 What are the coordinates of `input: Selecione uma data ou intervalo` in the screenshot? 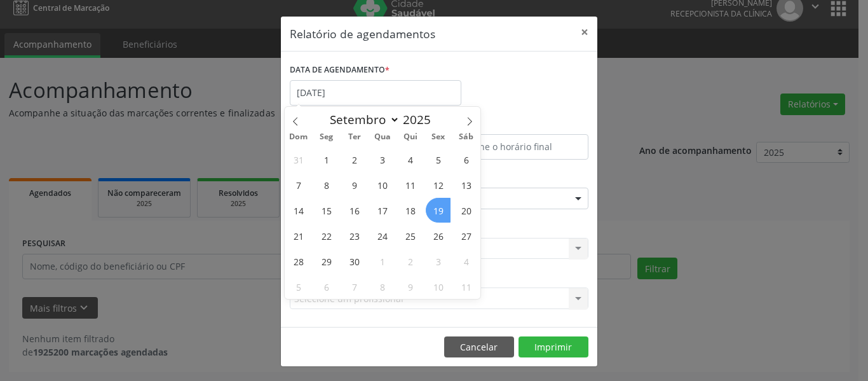 It's located at (375, 93).